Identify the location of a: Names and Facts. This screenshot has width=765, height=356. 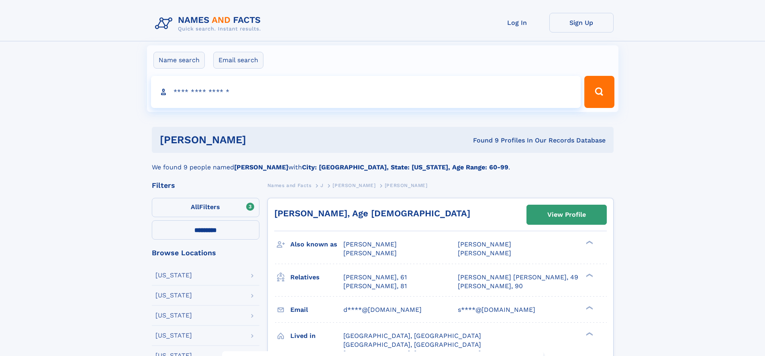
(290, 185).